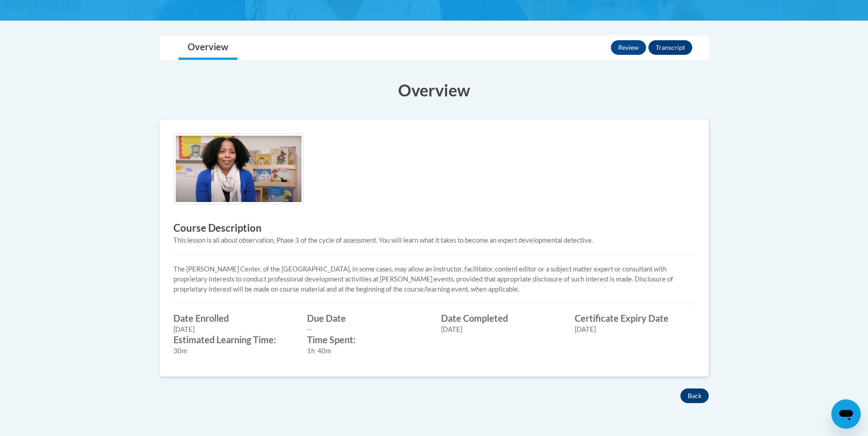  What do you see at coordinates (234, 318) in the screenshot?
I see `label: Date Enrolled` at bounding box center [234, 318].